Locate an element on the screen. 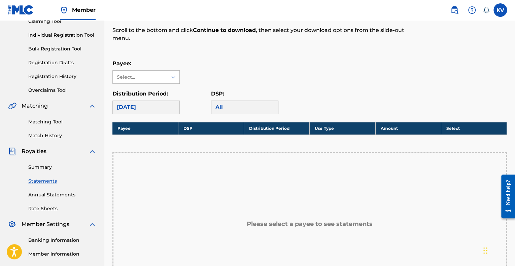 Image resolution: width=515 pixels, height=266 pixels. th: DSP is located at coordinates (211, 128).